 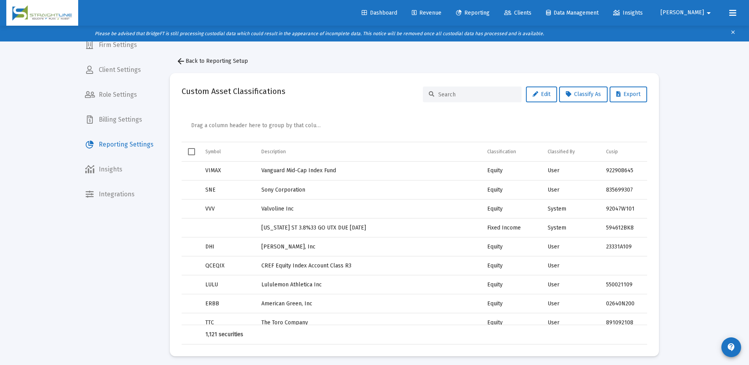 What do you see at coordinates (229, 190) in the screenshot?
I see `td: SNE` at bounding box center [229, 190].